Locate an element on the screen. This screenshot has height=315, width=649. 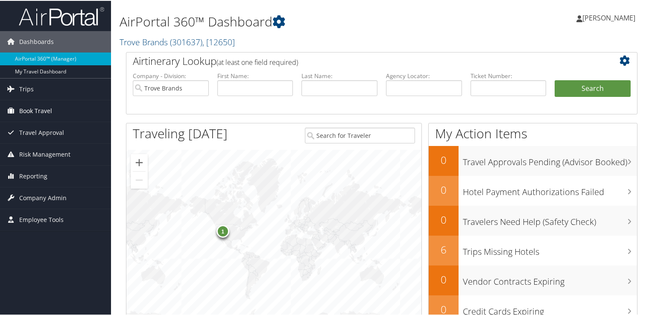
a: 0Travelers Need Help (Safety Check) is located at coordinates (533, 220).